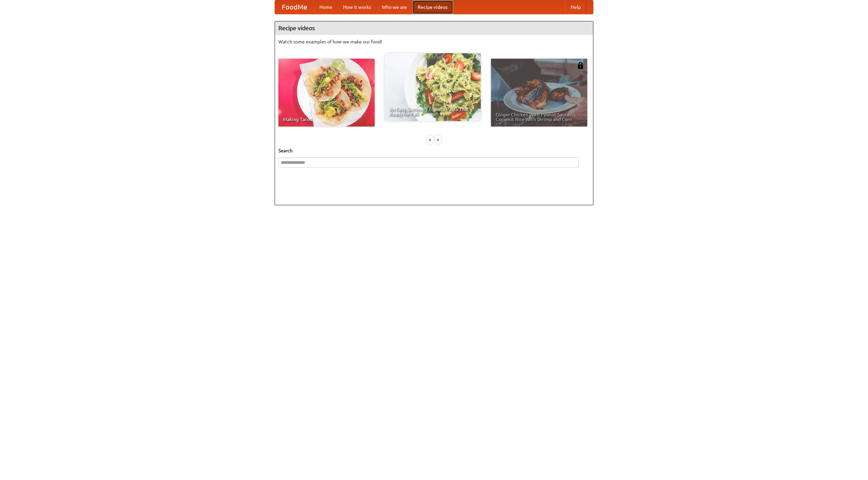  What do you see at coordinates (433, 7) in the screenshot?
I see `a: Recipe videos` at bounding box center [433, 7].